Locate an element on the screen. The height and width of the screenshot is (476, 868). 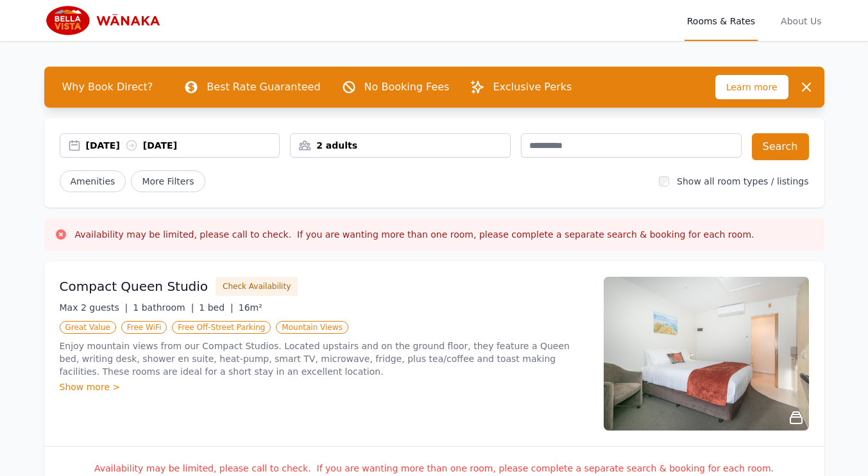
span: Max 2 guests | is located at coordinates (93, 308).